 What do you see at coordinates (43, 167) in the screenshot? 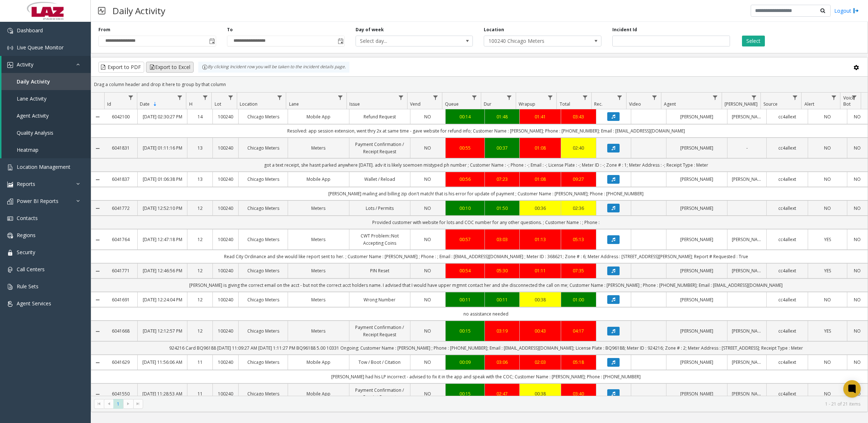
I see `span: Location Management` at bounding box center [43, 167].